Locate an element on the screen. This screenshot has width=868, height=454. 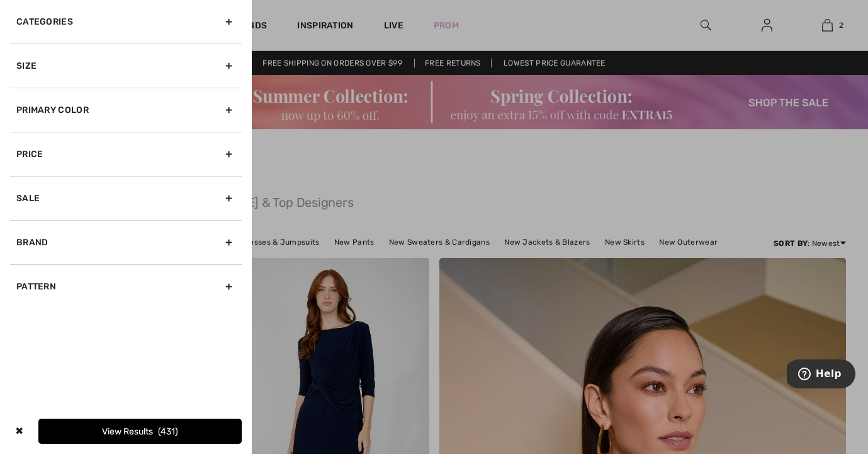
div: Pattern is located at coordinates (126, 286).